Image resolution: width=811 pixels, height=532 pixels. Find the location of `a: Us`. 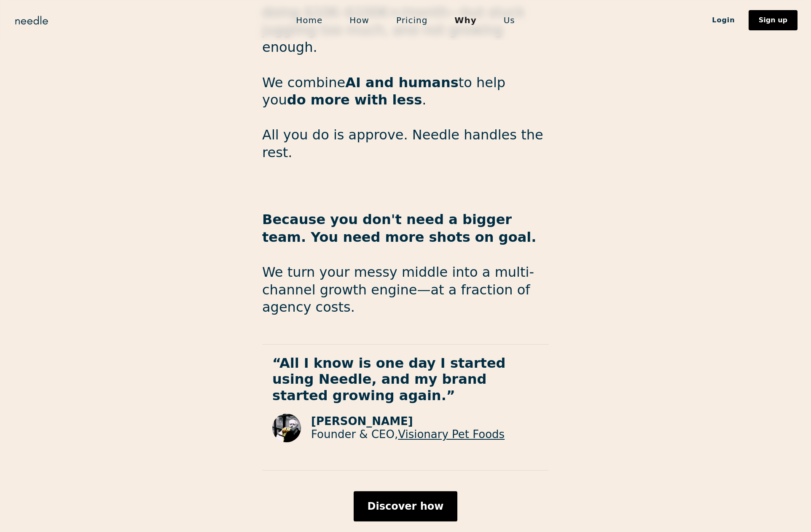

a: Us is located at coordinates (509, 20).